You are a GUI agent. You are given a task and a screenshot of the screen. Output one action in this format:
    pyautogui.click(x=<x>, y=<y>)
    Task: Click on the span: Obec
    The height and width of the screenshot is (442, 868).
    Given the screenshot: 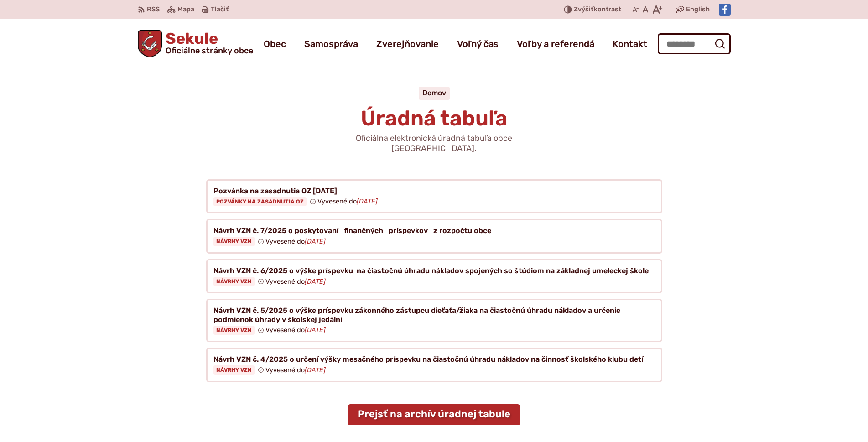 What is the action you would take?
    pyautogui.click(x=274, y=44)
    